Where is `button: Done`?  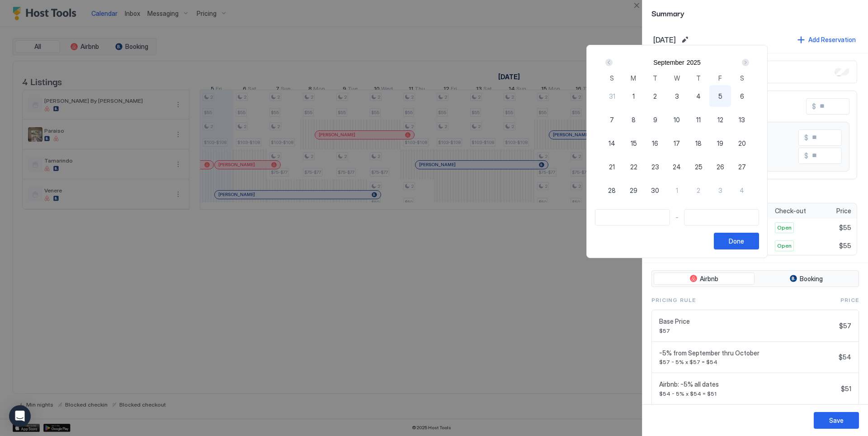 button: Done is located at coordinates (736, 241).